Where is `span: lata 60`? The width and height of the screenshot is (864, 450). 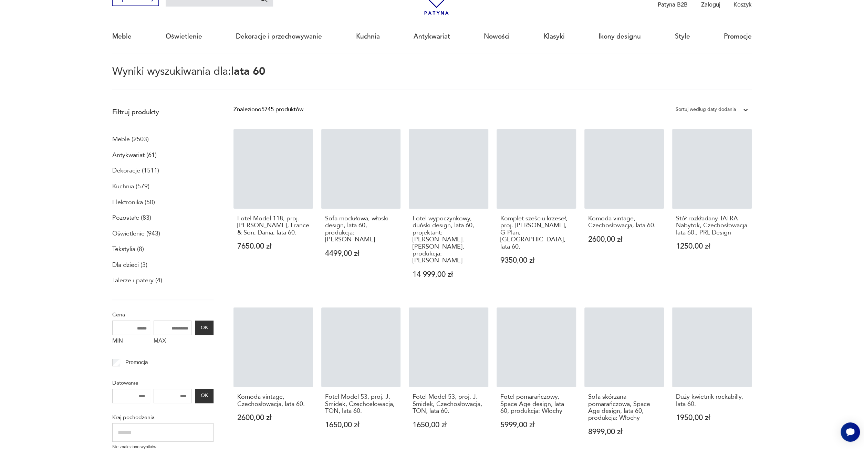 span: lata 60 is located at coordinates (248, 71).